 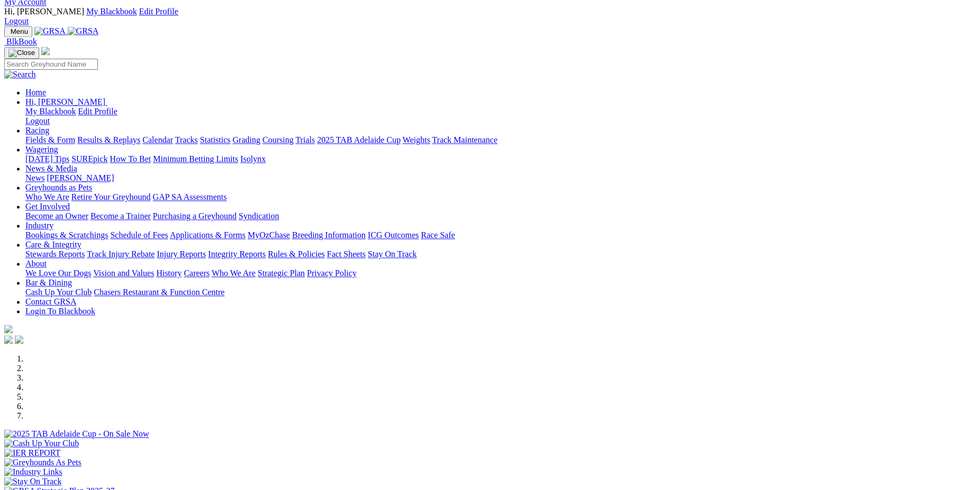 What do you see at coordinates (296, 254) in the screenshot?
I see `a: Rules & Policies` at bounding box center [296, 254].